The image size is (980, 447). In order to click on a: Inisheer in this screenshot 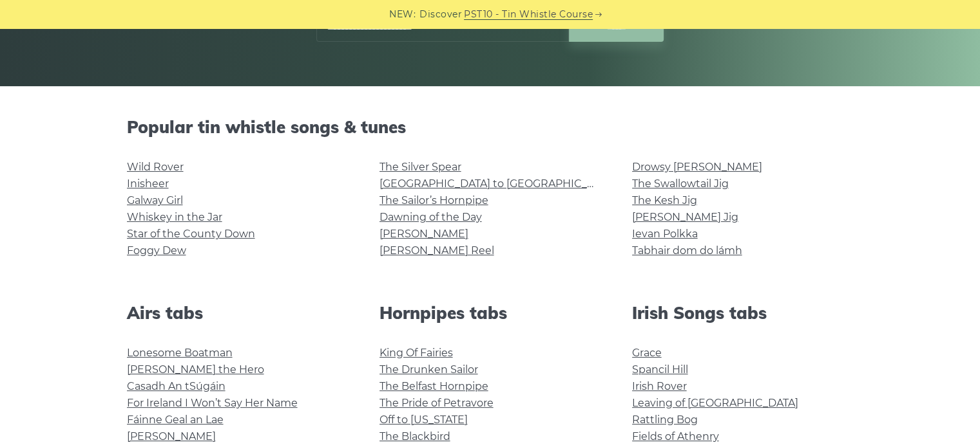, I will do `click(148, 183)`.